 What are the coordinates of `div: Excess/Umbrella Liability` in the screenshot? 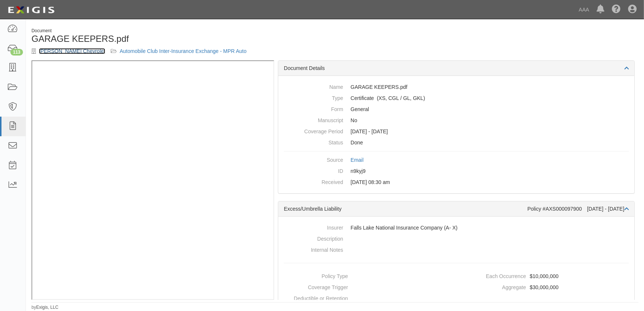 It's located at (406, 209).